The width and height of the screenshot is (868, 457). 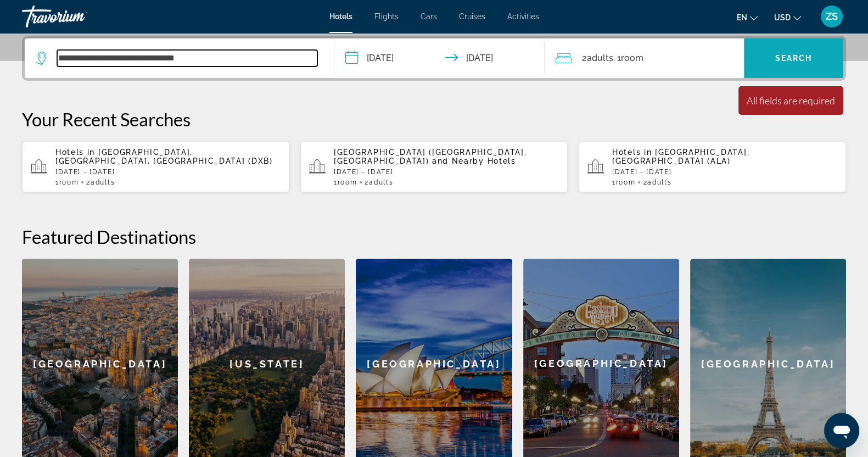 I want to click on a: Cruises, so click(x=472, y=17).